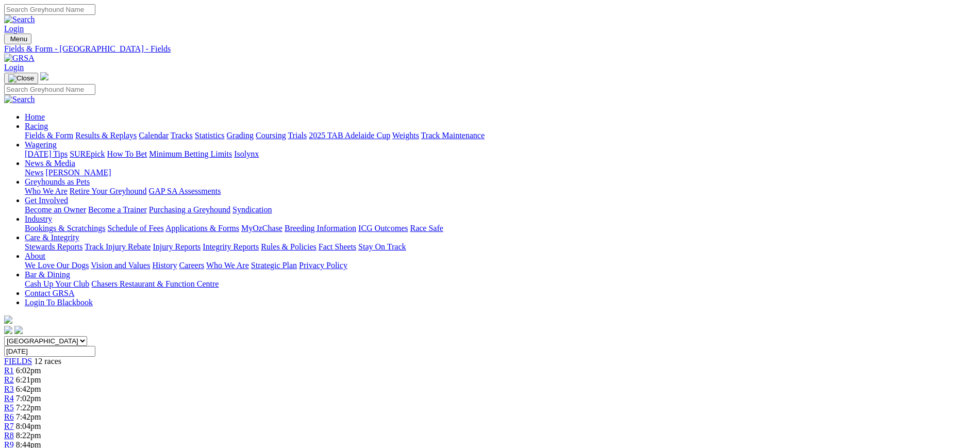 Image resolution: width=980 pixels, height=448 pixels. What do you see at coordinates (271, 135) in the screenshot?
I see `a: Coursing` at bounding box center [271, 135].